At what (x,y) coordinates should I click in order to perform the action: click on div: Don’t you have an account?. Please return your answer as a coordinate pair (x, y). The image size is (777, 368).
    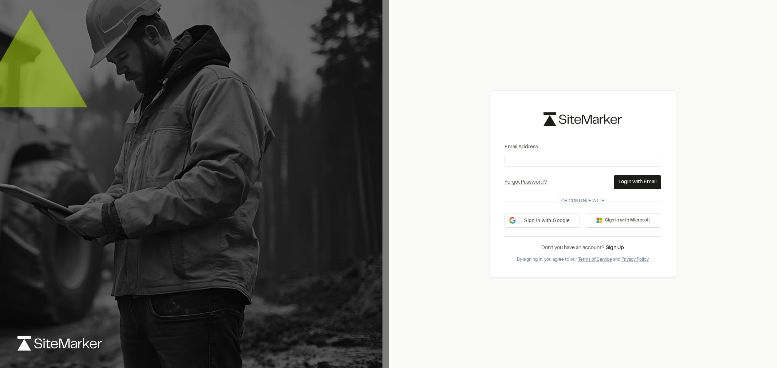
    Looking at the image, I should click on (583, 248).